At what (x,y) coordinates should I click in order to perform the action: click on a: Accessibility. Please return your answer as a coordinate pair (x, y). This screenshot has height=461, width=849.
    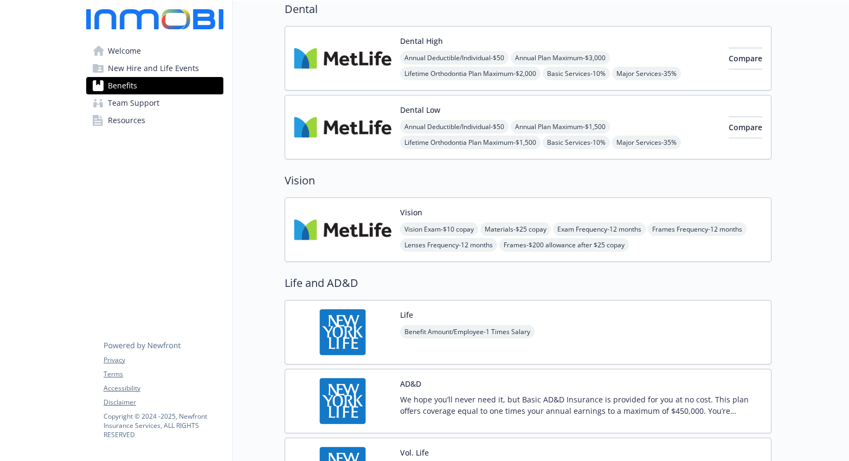
    Looking at the image, I should click on (163, 388).